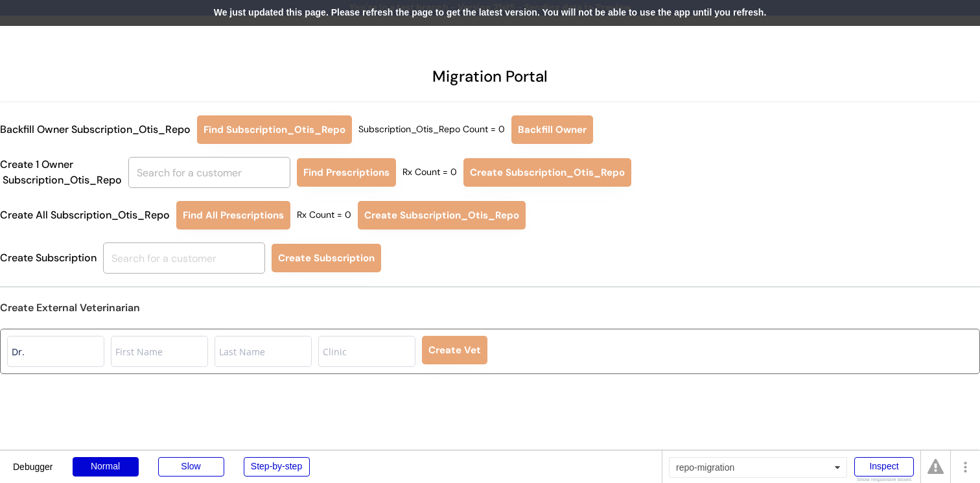 This screenshot has width=980, height=483. I want to click on div: Show responsive boxes, so click(884, 479).